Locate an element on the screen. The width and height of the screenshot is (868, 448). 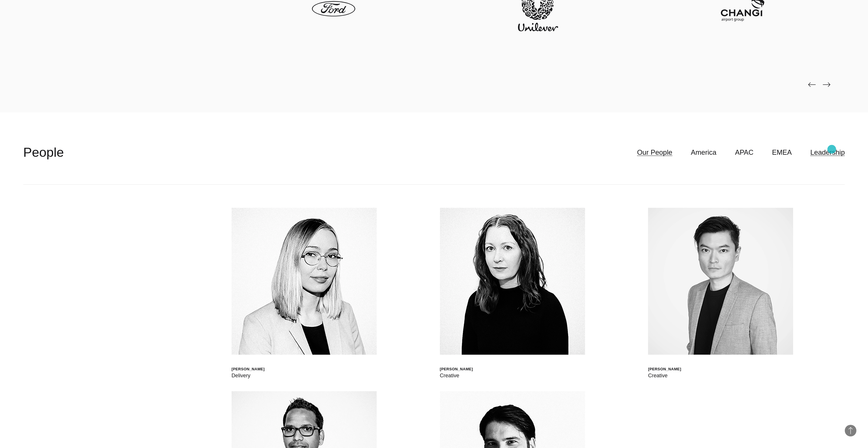
img: page-back-black.png is located at coordinates (812, 85).